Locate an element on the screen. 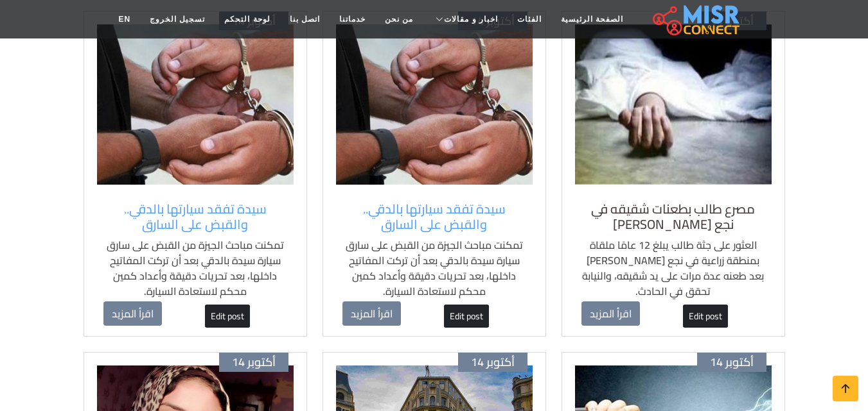 The image size is (868, 411). img: جثة طالب عُثر عليها بطعنات في نجع حمادي is located at coordinates (674, 105).